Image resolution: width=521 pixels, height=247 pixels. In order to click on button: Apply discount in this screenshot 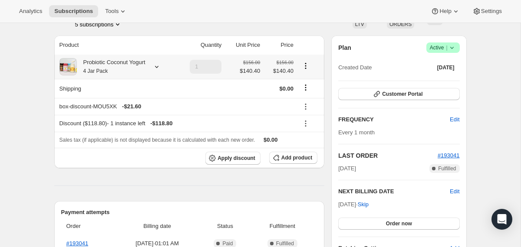, I will do `click(233, 158)`.